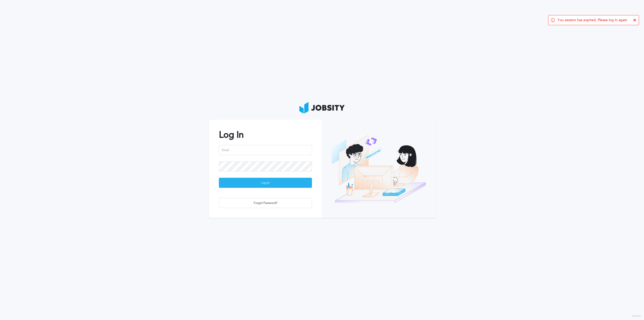 This screenshot has height=320, width=644. Describe the element at coordinates (265, 183) in the screenshot. I see `button: Log In` at that location.